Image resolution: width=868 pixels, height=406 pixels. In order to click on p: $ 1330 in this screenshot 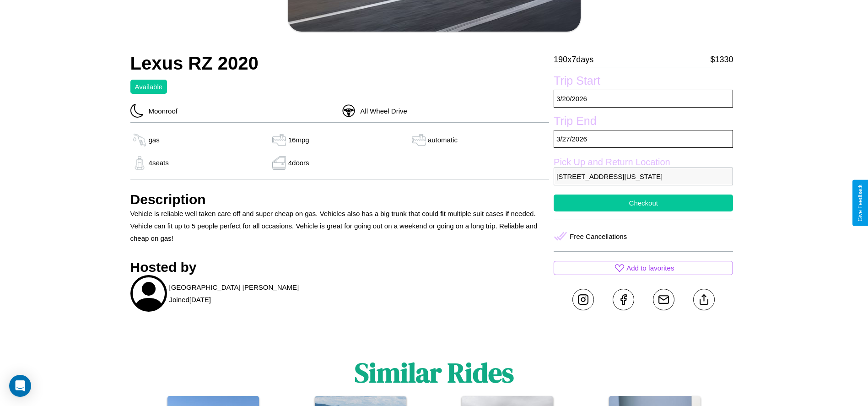, I will do `click(722, 60)`.